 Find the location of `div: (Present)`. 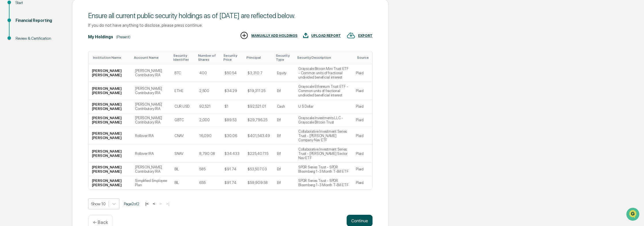

div: (Present) is located at coordinates (123, 37).